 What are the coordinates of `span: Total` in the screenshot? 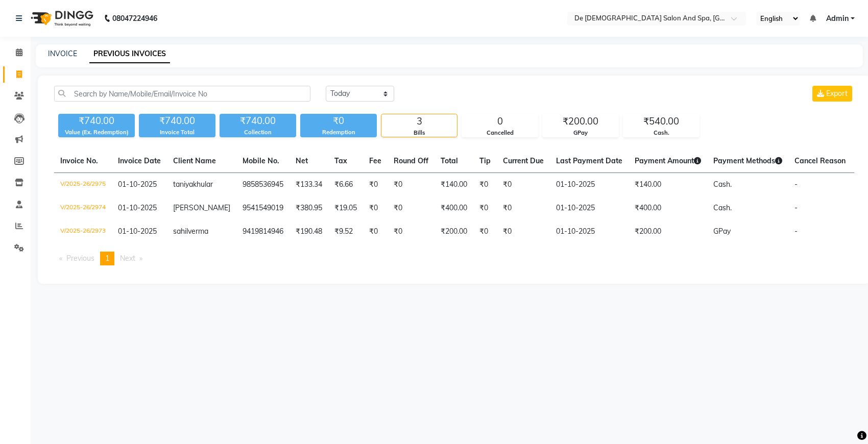 It's located at (449, 161).